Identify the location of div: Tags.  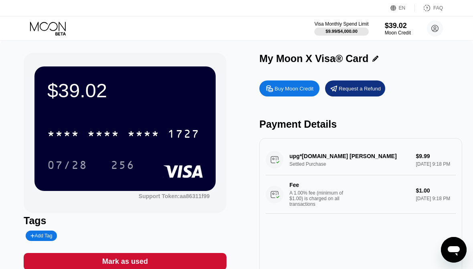
(125, 221).